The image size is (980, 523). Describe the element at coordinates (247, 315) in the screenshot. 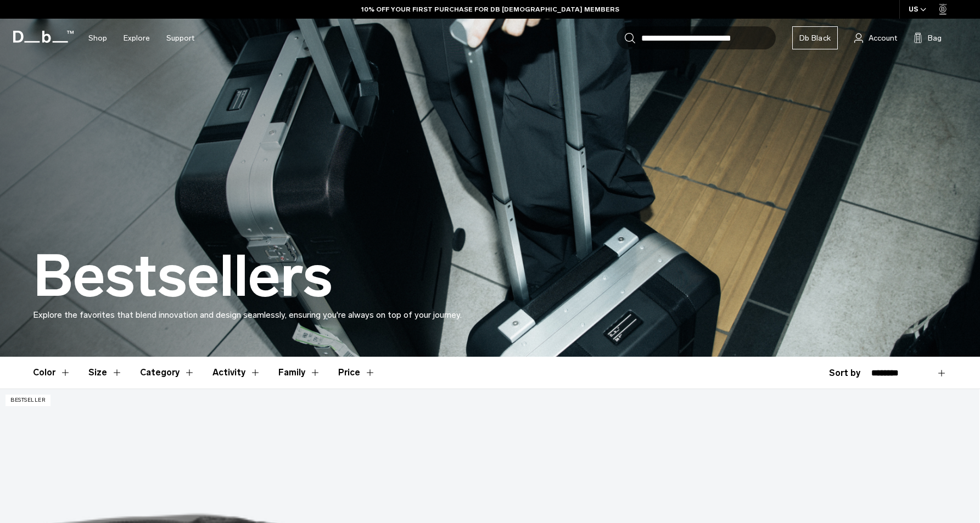

I see `span: Explore the favorites that blend innovation and design seamlessly, ensuring you're always on top ...` at that location.